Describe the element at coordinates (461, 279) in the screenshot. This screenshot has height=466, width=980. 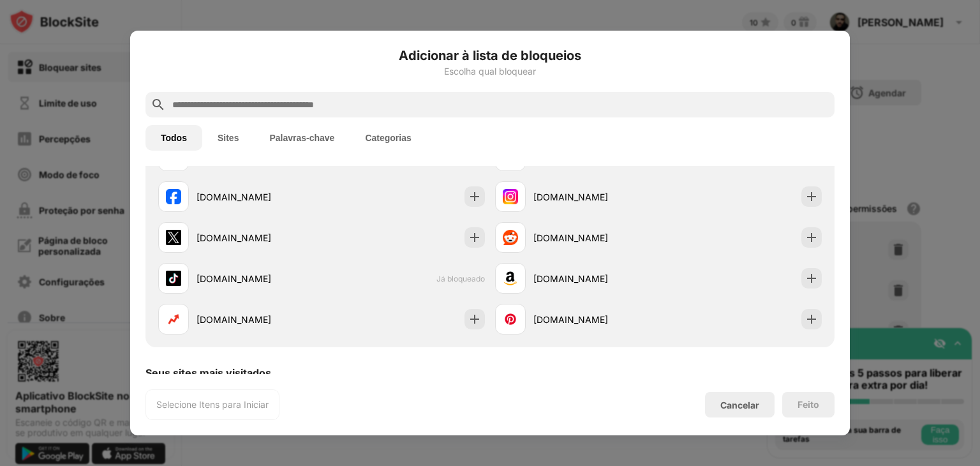
I see `font: Já bloqueado` at that location.